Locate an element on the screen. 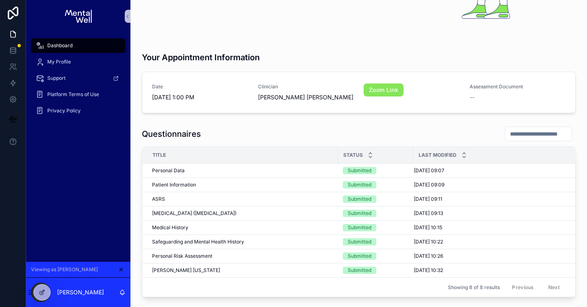  span: Patient Information is located at coordinates (174, 185).